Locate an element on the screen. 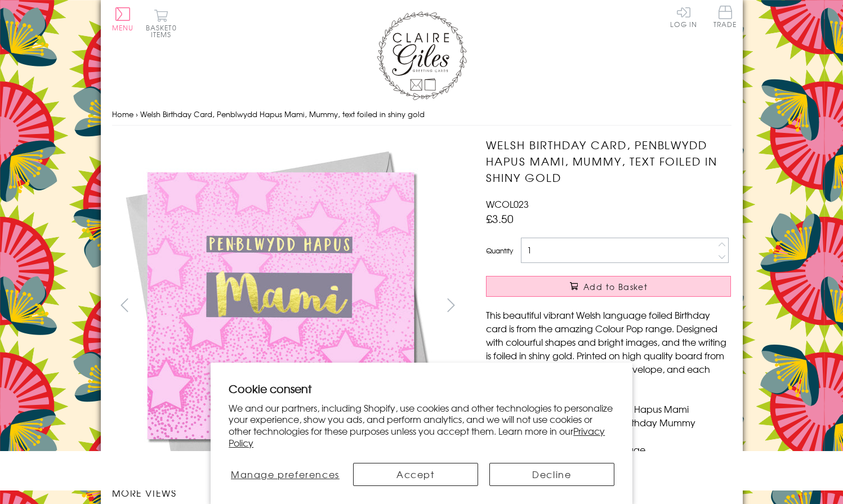 This screenshot has height=504, width=843. a: Privacy Policy is located at coordinates (417, 436).